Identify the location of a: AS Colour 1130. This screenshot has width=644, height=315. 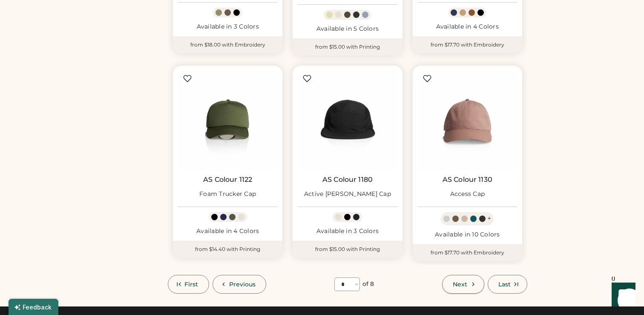
(467, 180).